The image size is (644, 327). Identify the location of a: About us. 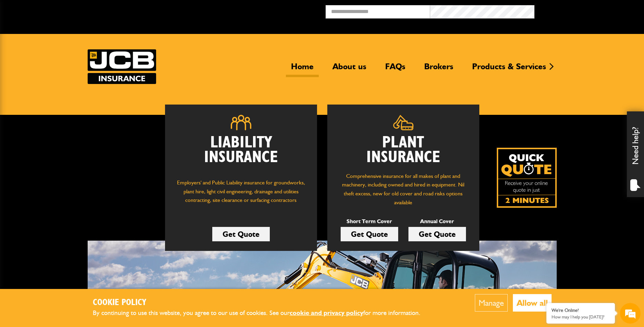
(349, 69).